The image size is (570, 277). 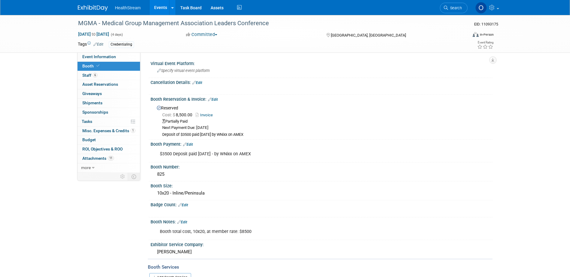 I want to click on span: Specify virtual event platform, so click(x=183, y=71).